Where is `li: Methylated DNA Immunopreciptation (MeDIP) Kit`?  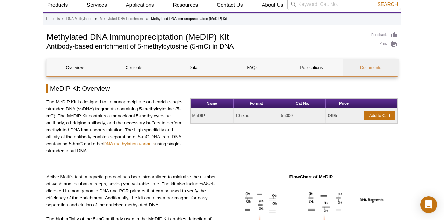
li: Methylated DNA Immunopreciptation (MeDIP) Kit is located at coordinates (189, 19).